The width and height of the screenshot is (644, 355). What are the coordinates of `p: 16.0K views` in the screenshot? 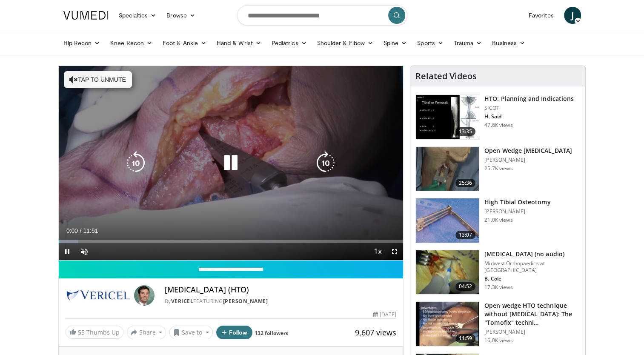 It's located at (498, 340).